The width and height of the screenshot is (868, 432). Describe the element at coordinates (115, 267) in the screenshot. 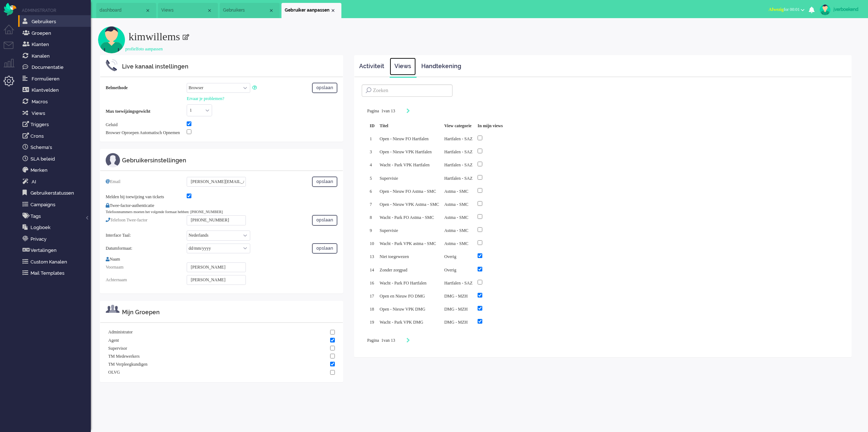

I see `span: Voornaam` at that location.